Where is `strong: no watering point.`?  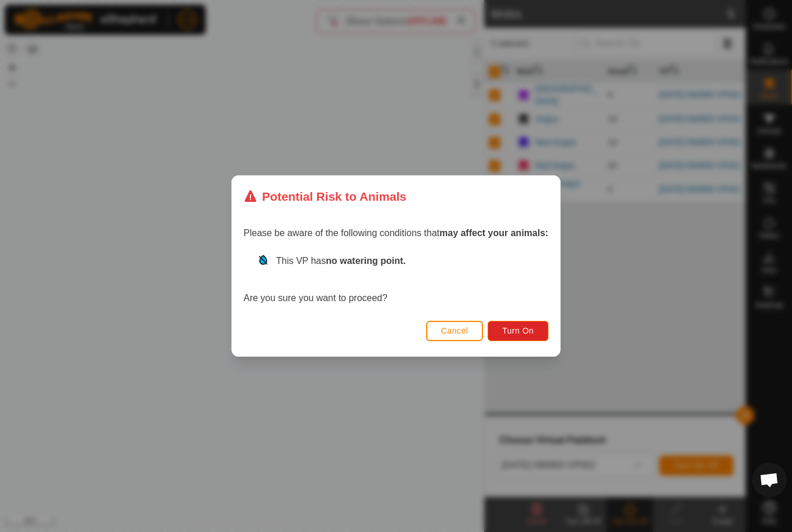
strong: no watering point. is located at coordinates (366, 260).